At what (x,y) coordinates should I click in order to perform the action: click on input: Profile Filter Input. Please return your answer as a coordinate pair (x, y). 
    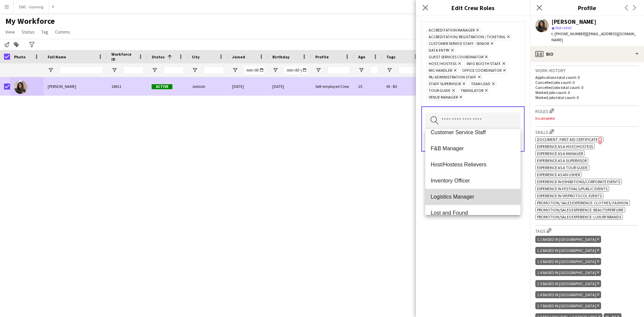
    Looking at the image, I should click on (339, 70).